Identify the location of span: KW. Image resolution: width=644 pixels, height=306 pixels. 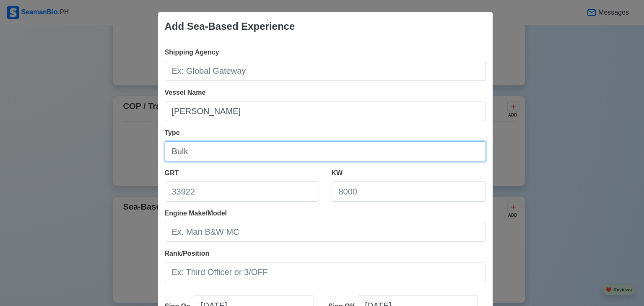
(337, 172).